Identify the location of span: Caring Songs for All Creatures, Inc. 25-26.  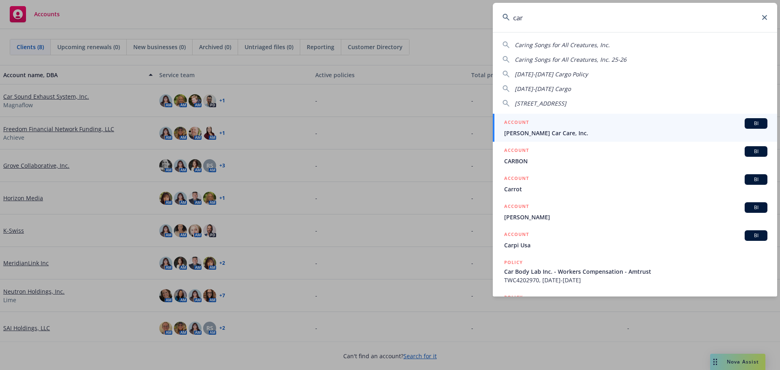
(571, 59).